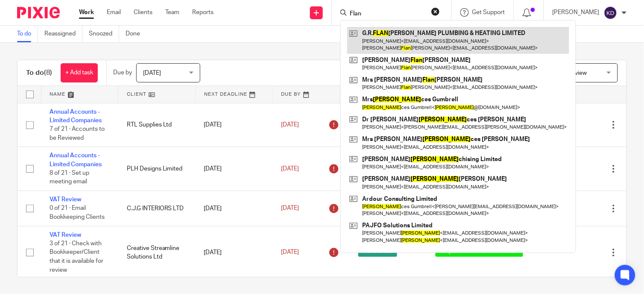 This screenshot has width=644, height=294. What do you see at coordinates (48, 73) in the screenshot?
I see `span: (8)` at bounding box center [48, 73].